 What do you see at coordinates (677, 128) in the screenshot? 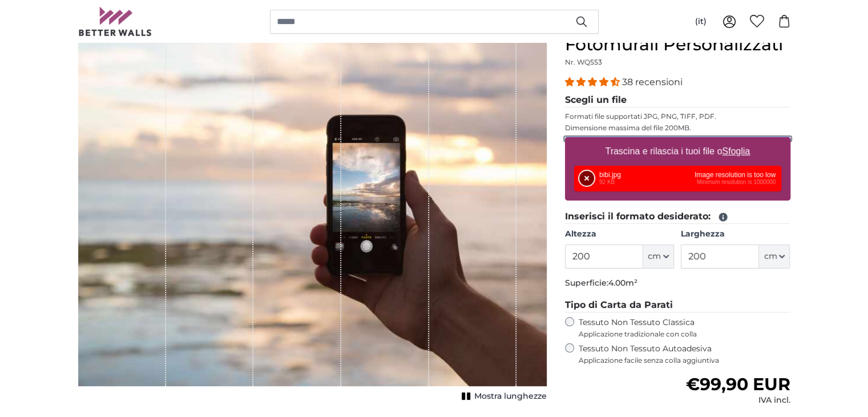
I see `p: Dimensione massima del file 200MB.` at bounding box center [677, 128].